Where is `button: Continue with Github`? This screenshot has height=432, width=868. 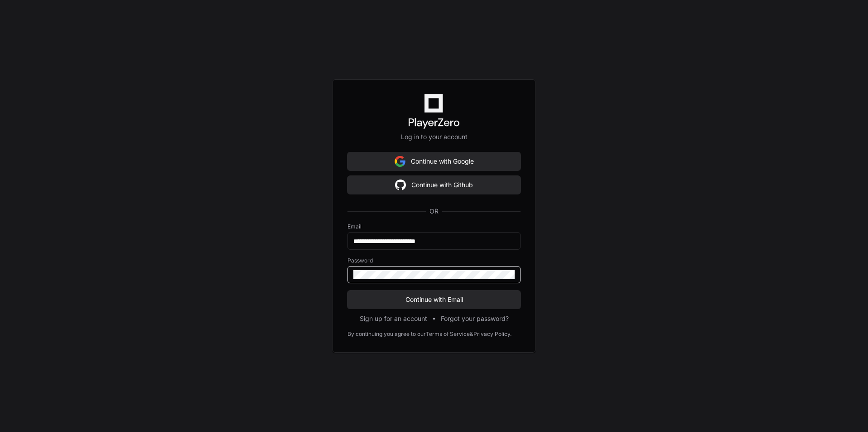
button: Continue with Github is located at coordinates (434, 185).